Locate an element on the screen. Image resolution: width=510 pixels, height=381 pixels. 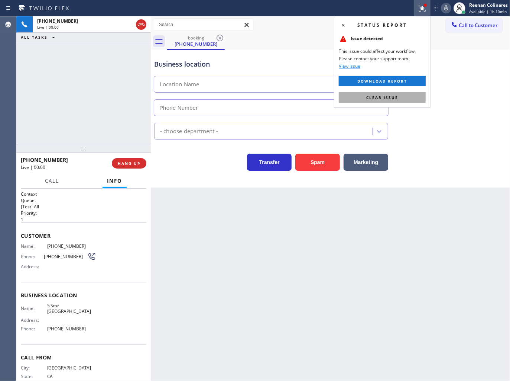
button: ALL TASKS is located at coordinates (39, 37).